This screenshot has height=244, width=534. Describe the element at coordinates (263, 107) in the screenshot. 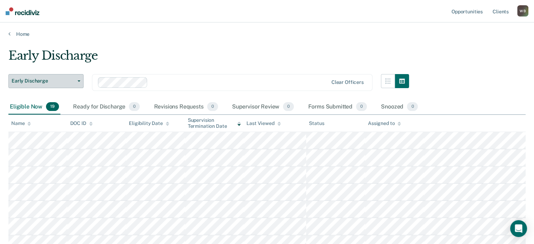

I see `div: Supervisor Review0` at that location.